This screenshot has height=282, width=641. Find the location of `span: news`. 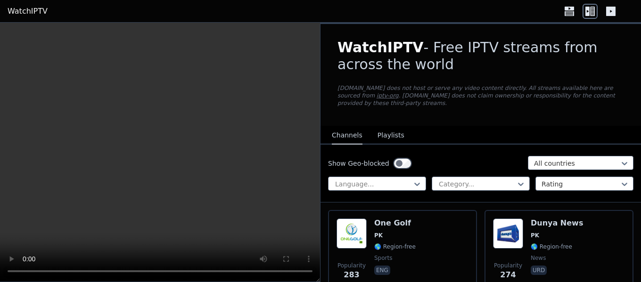

span: news is located at coordinates (538, 258).